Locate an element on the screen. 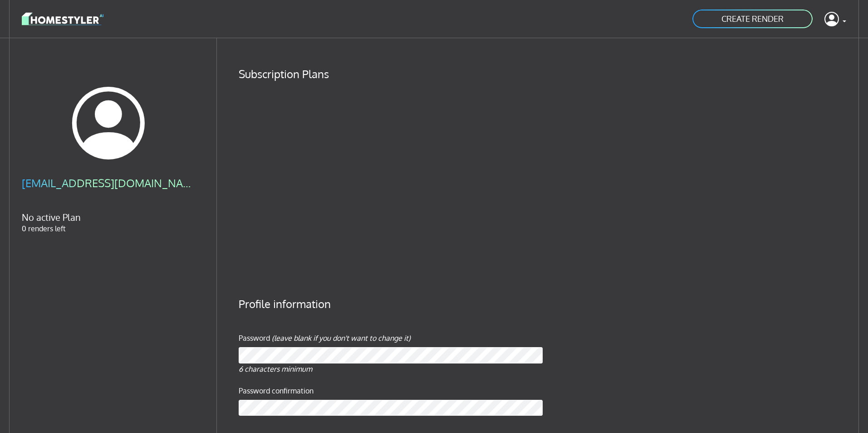  label: Password is located at coordinates (254, 338).